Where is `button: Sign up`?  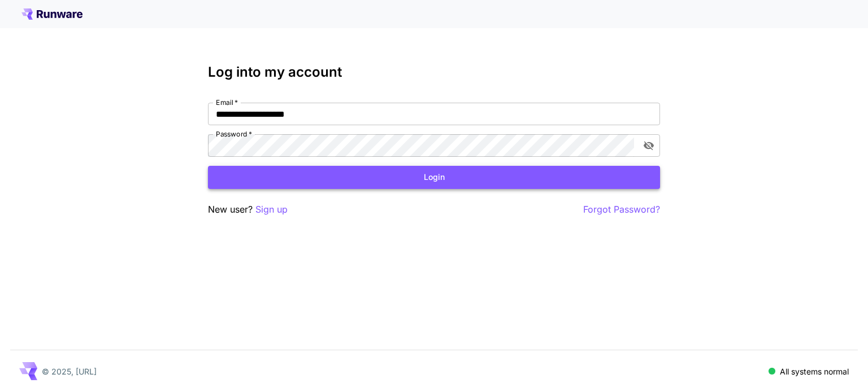 button: Sign up is located at coordinates (272, 209).